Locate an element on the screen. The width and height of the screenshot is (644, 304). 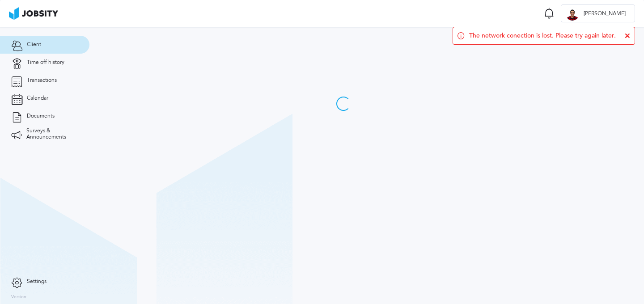
label: Version: is located at coordinates (19, 297).